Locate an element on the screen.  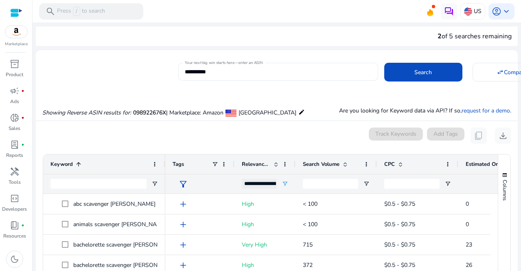
p: US is located at coordinates (478, 11).